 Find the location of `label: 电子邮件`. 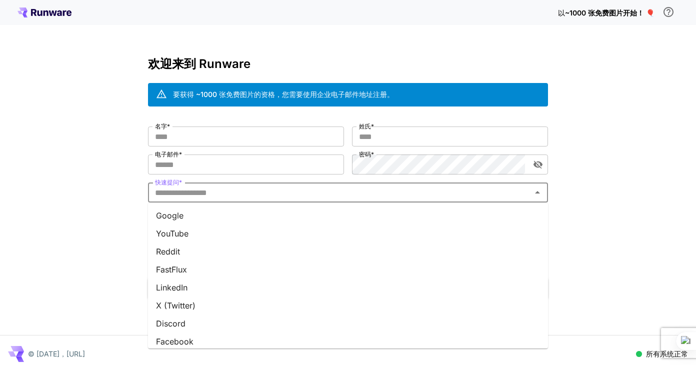

label: 电子邮件 is located at coordinates (168, 154).